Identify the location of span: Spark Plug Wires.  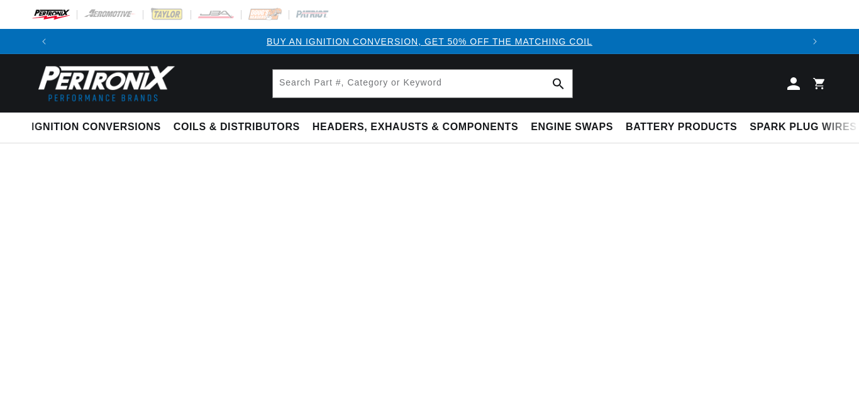
(803, 127).